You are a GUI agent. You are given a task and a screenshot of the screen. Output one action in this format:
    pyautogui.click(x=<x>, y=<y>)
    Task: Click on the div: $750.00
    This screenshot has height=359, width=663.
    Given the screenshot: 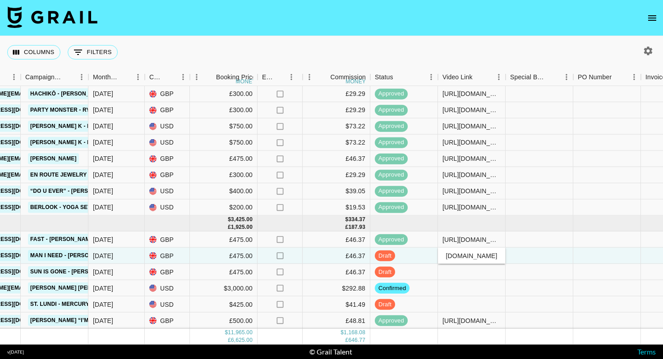 What is the action you would take?
    pyautogui.click(x=224, y=127)
    